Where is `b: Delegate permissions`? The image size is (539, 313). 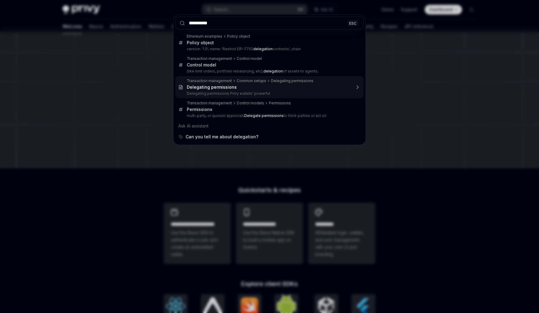 b: Delegate permissions is located at coordinates (264, 115).